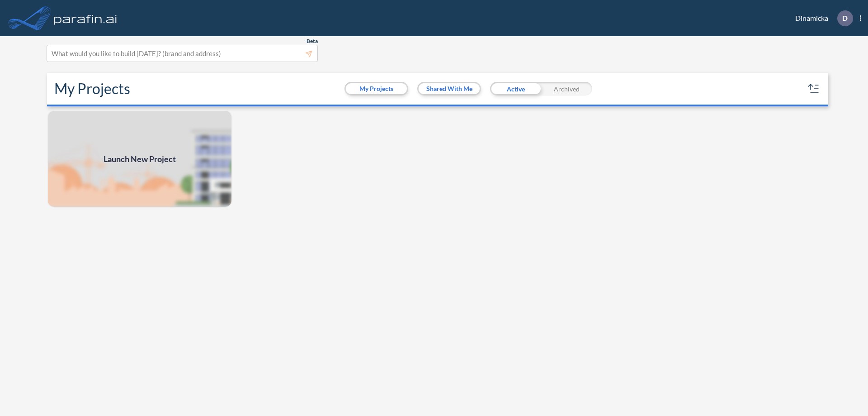 The height and width of the screenshot is (416, 868). I want to click on div: Active, so click(515, 89).